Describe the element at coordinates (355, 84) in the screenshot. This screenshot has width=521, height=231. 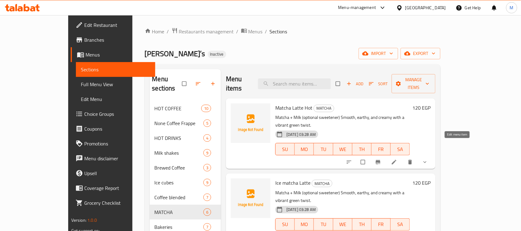
I see `button: Add` at that location.